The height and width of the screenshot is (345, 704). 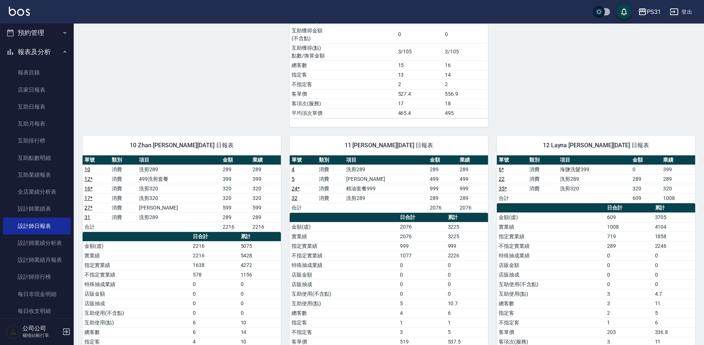 What do you see at coordinates (465, 104) in the screenshot?
I see `td: 18` at bounding box center [465, 104].